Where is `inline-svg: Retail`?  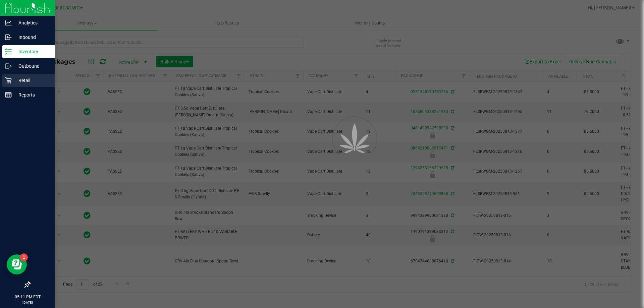 inline-svg: Retail is located at coordinates (8, 80).